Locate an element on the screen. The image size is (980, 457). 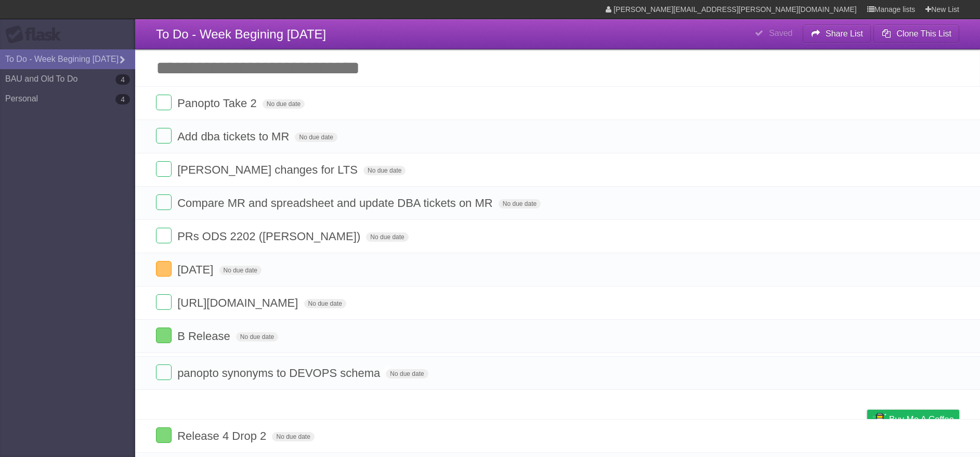
button: Clone This List is located at coordinates (916, 34).